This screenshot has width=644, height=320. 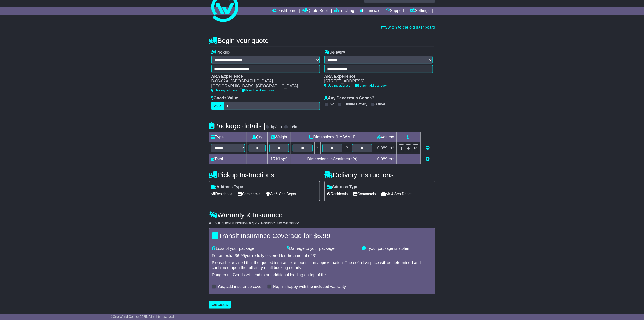 What do you see at coordinates (228, 159) in the screenshot?
I see `td: Total` at bounding box center [228, 159].